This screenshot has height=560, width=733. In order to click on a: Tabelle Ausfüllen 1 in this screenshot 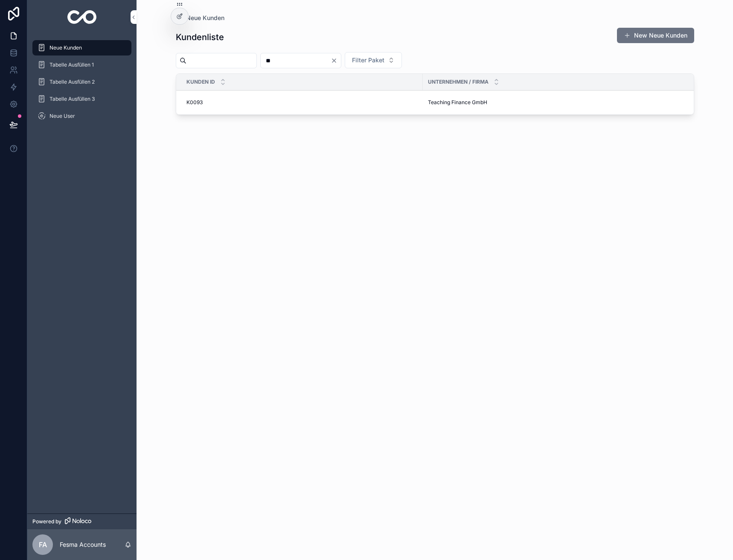, I will do `click(82, 65)`.